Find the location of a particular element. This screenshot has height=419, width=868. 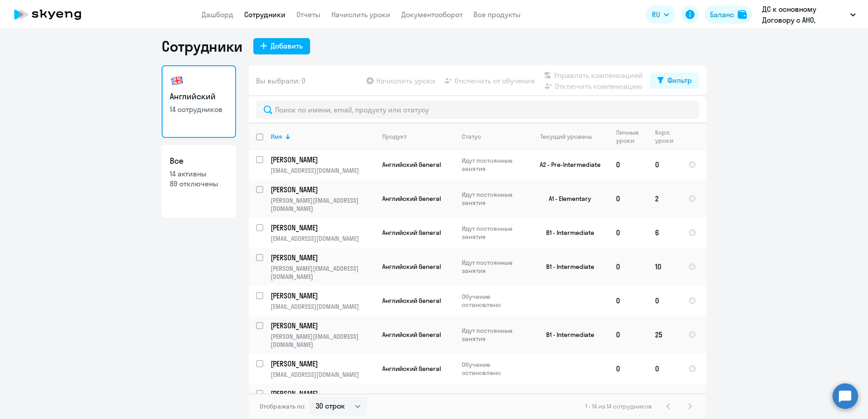

p: ДС к основному Договору с АНО, ХАЙДЕЛЬБЕРГЦЕМЕНТ РУС, ООО is located at coordinates (804, 15).